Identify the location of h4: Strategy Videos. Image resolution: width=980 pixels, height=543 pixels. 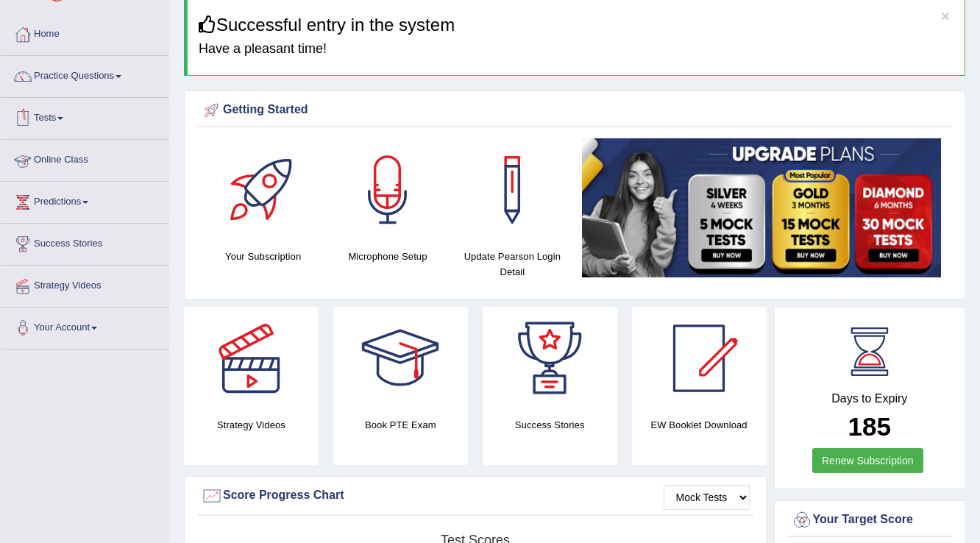
(251, 424).